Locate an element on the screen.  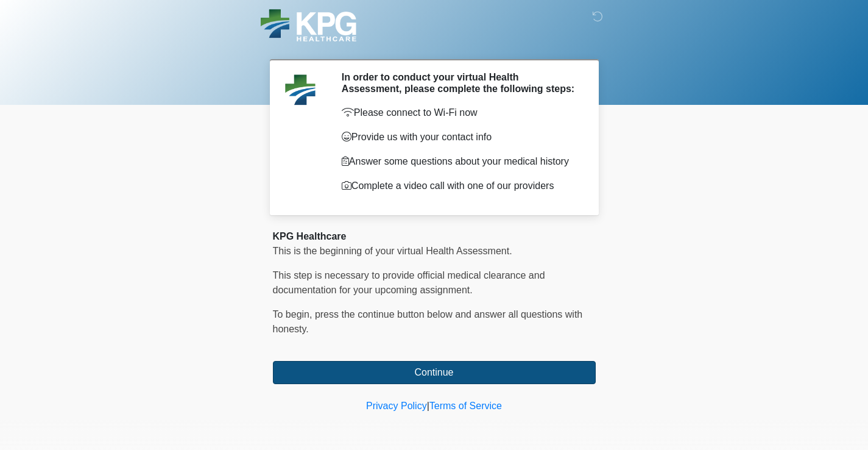
p: Provide us with your contact info is located at coordinates (459, 137).